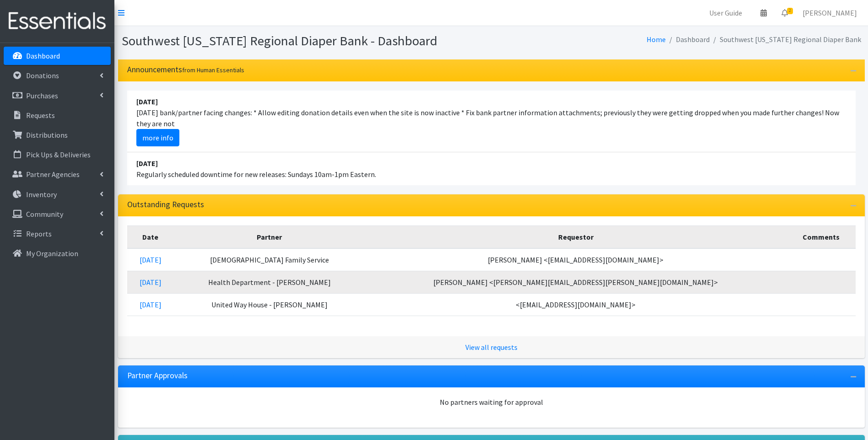  What do you see at coordinates (57, 76) in the screenshot?
I see `a: Donations` at bounding box center [57, 76].